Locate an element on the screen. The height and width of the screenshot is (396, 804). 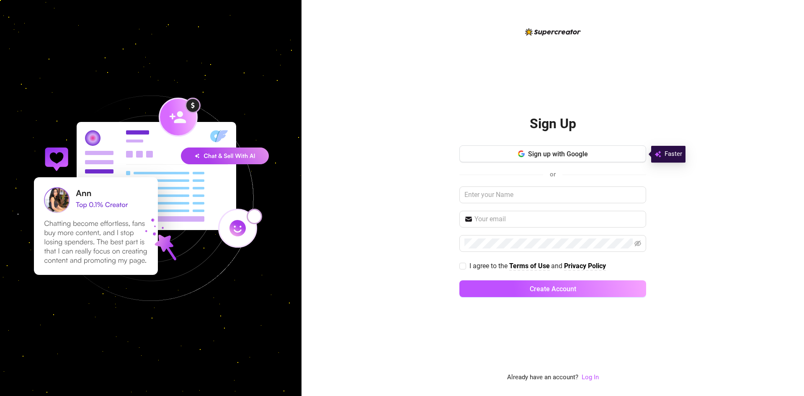
strong: Privacy Policy is located at coordinates (585, 266).